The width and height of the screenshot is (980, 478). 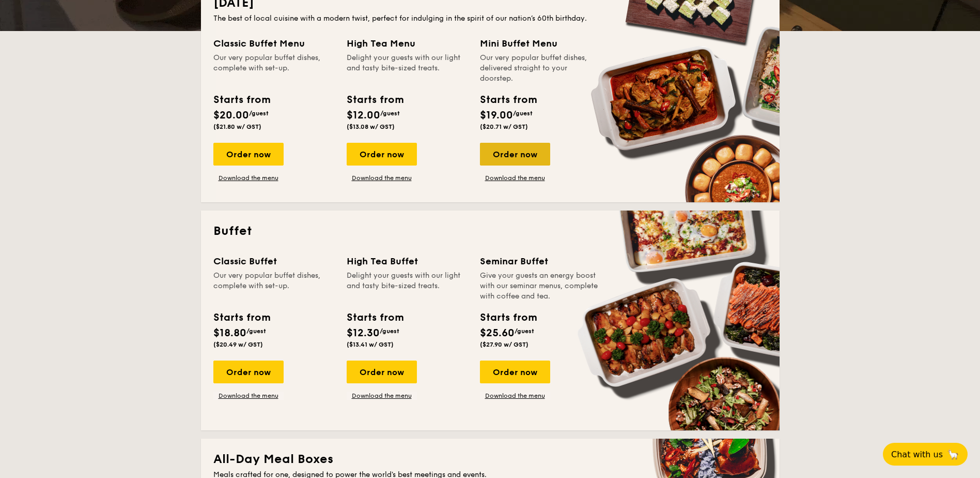 I want to click on button: Chat with us🦙, so click(x=925, y=454).